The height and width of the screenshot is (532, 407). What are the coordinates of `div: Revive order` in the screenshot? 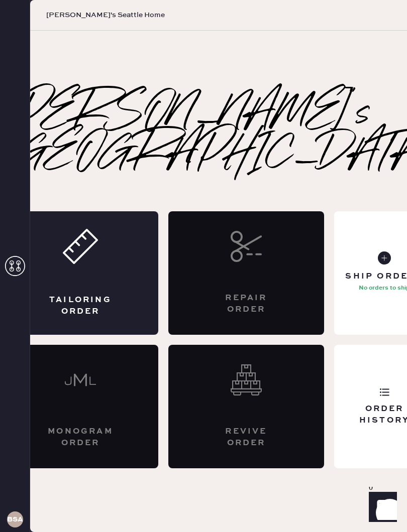 It's located at (246, 437).